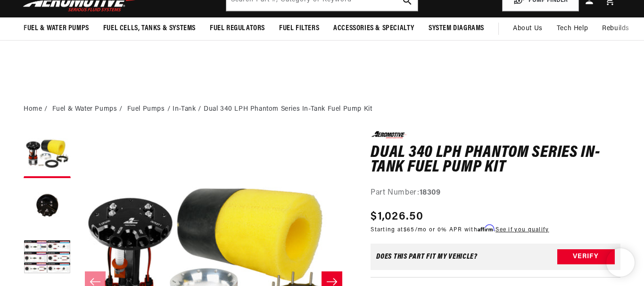 The image size is (644, 286). What do you see at coordinates (237, 28) in the screenshot?
I see `span: Fuel Regulators` at bounding box center [237, 28].